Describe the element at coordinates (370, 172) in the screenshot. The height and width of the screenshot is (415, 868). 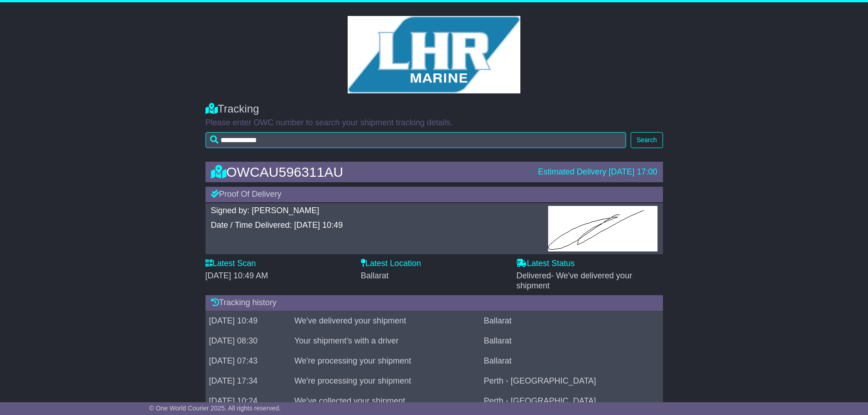
I see `div: OWCAU596311AU` at that location.